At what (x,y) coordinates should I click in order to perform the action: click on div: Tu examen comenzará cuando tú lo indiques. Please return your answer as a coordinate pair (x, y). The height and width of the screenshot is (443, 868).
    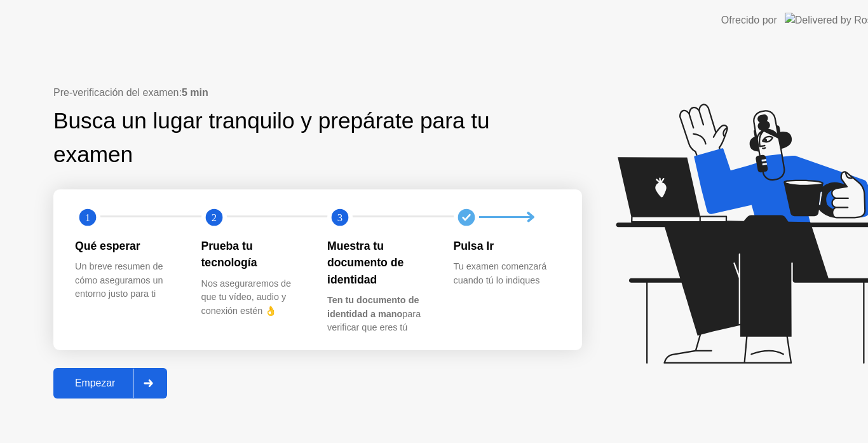
    Looking at the image, I should click on (507, 273).